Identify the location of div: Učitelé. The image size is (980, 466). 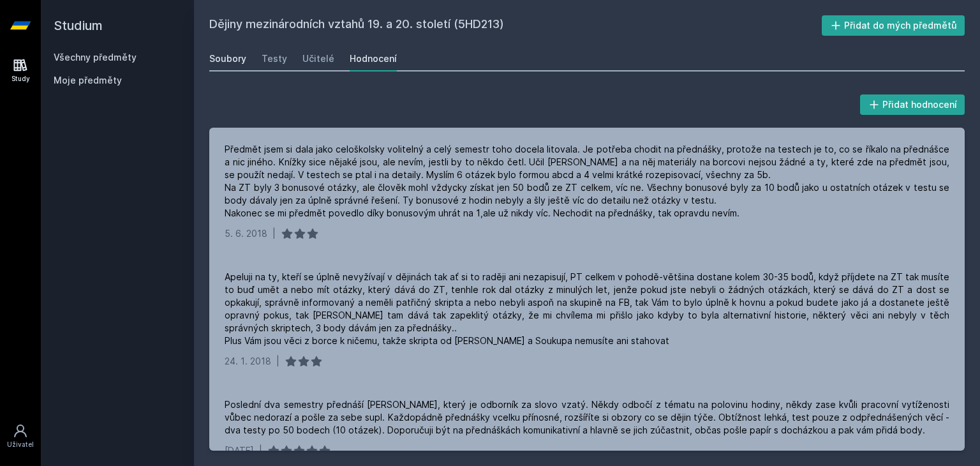
(318, 58).